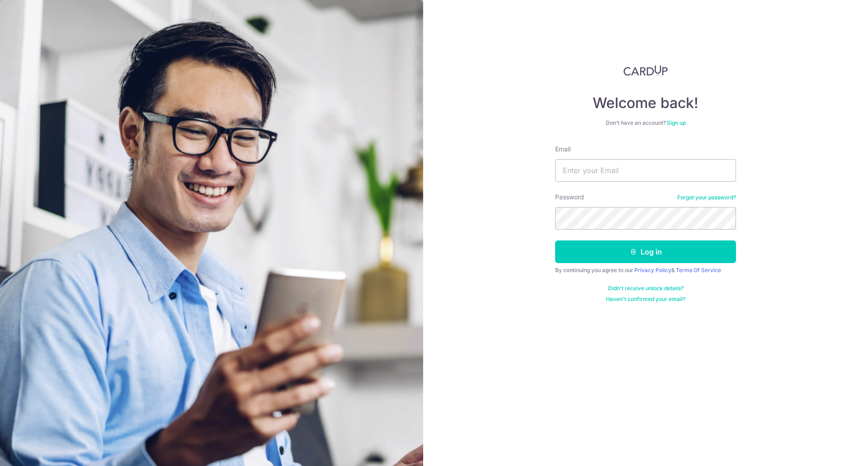 Image resolution: width=868 pixels, height=466 pixels. Describe the element at coordinates (699, 269) in the screenshot. I see `a: Terms Of Service` at that location.